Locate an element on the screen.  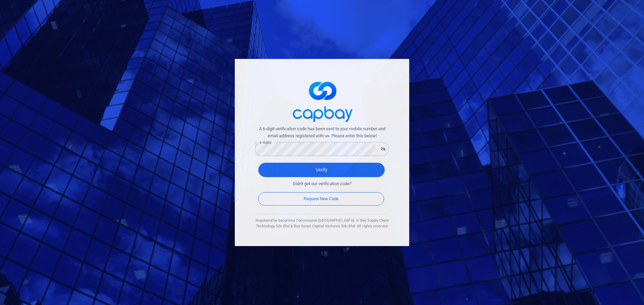
img: logo is located at coordinates (322, 100).